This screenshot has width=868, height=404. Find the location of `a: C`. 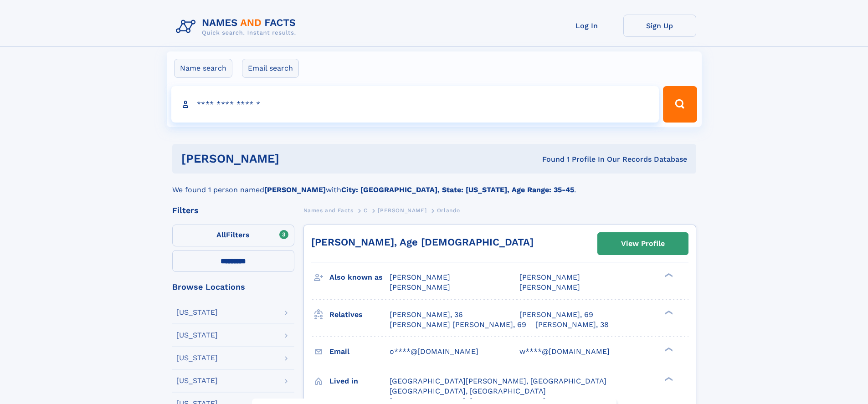

a: C is located at coordinates (365, 210).